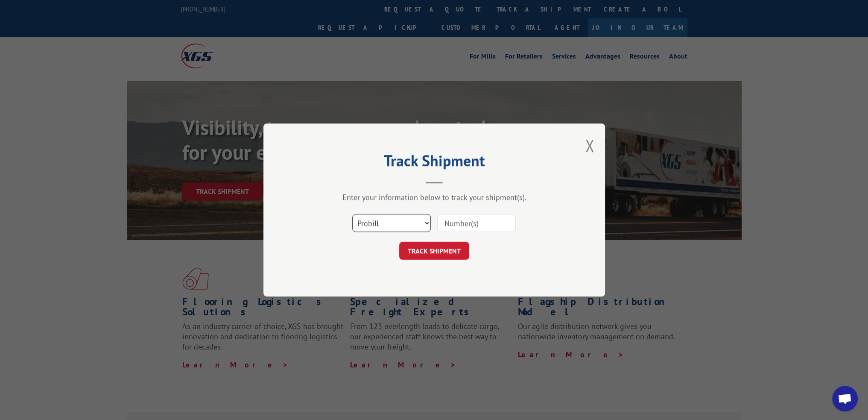  Describe the element at coordinates (590, 146) in the screenshot. I see `button: Close modal` at that location.